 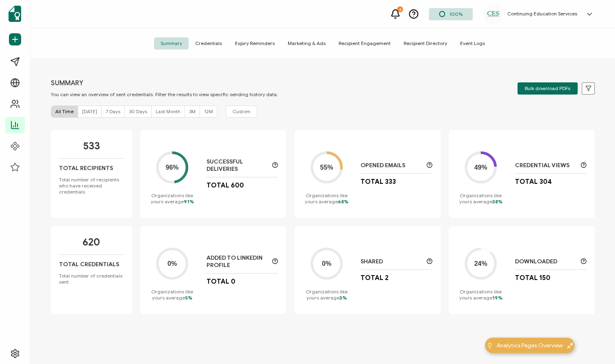 What do you see at coordinates (92, 186) in the screenshot?
I see `p: Total number of recipients who have received credentials.` at bounding box center [92, 186].